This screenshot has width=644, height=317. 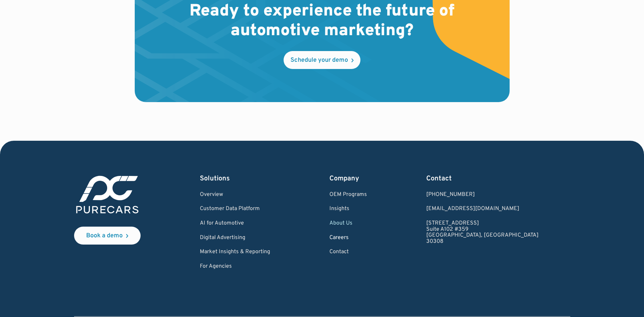 I want to click on a: About Us, so click(x=348, y=223).